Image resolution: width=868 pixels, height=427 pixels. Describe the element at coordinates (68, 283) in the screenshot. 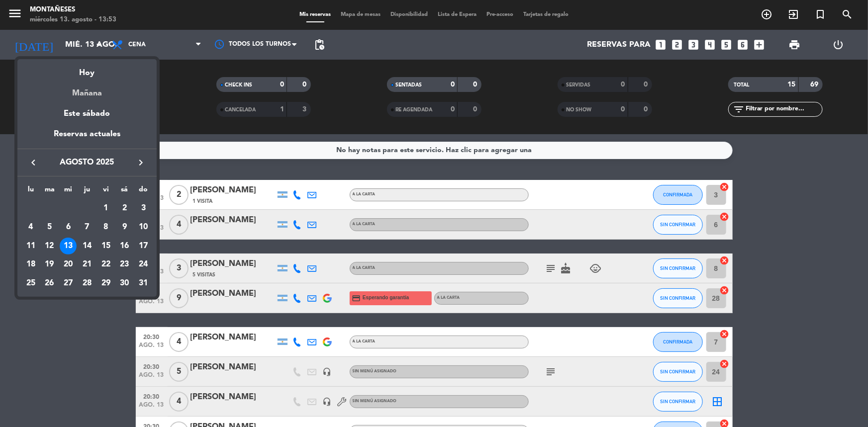

I see `div: 27` at that location.